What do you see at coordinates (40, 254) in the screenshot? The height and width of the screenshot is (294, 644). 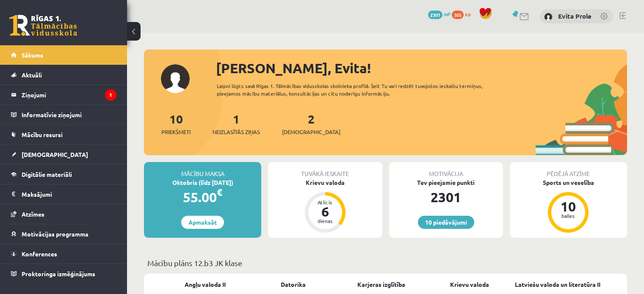 I see `span: Konferences` at bounding box center [40, 254].